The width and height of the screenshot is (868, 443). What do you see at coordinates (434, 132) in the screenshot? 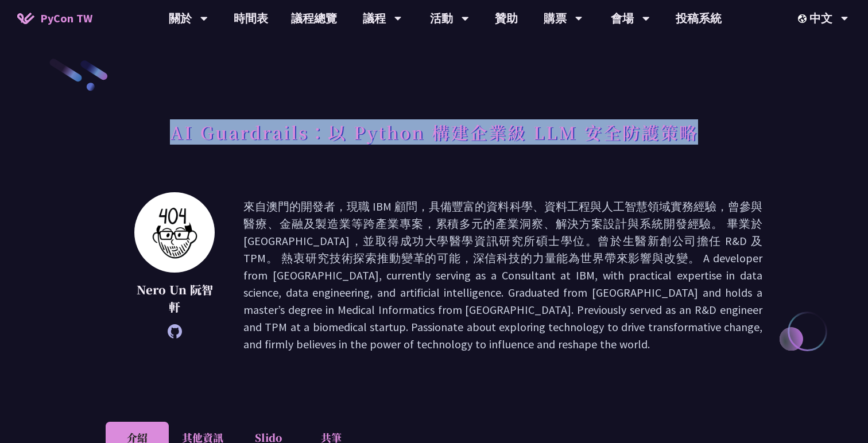
I see `h1: AI Guardrails：以 Python 構建企業級 LLM 安全防護策略` at bounding box center [434, 132].